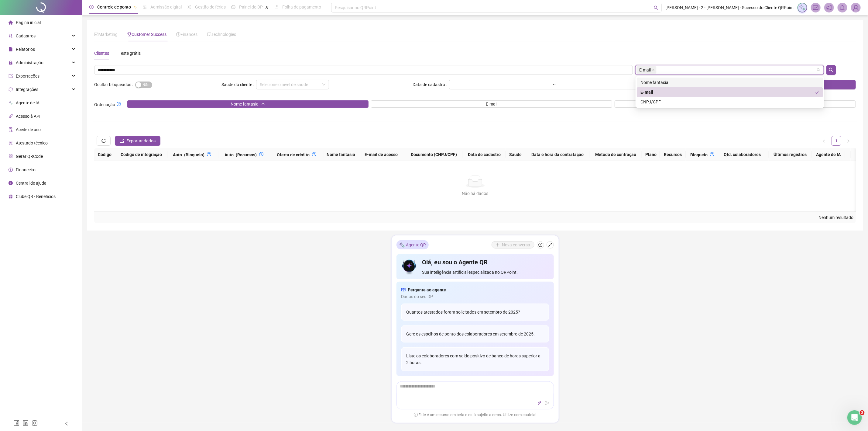 This screenshot has height=431, width=868. I want to click on label: Saúde do cliente, so click(239, 84).